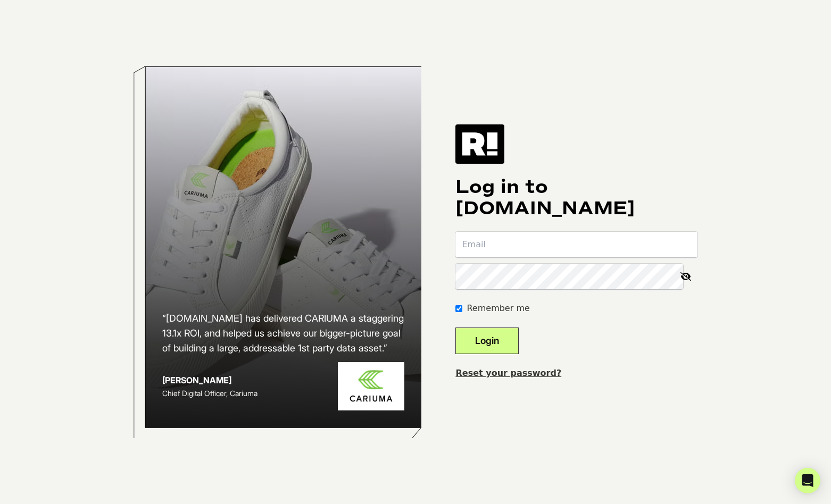 This screenshot has width=831, height=504. What do you see at coordinates (508, 372) in the screenshot?
I see `a: Reset your password?` at bounding box center [508, 372].